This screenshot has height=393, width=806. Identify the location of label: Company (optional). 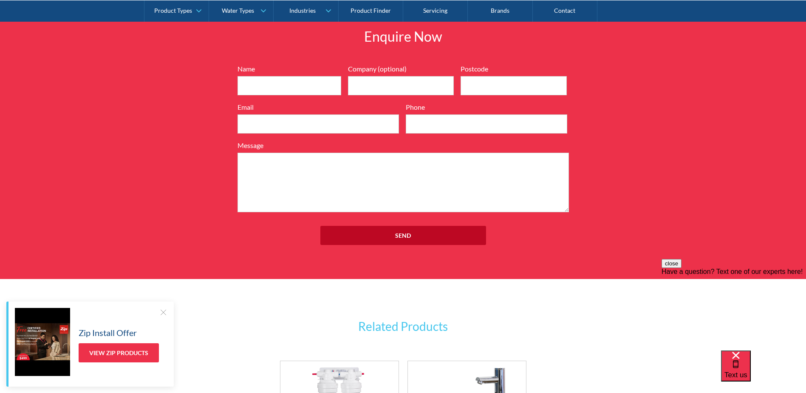
(401, 69).